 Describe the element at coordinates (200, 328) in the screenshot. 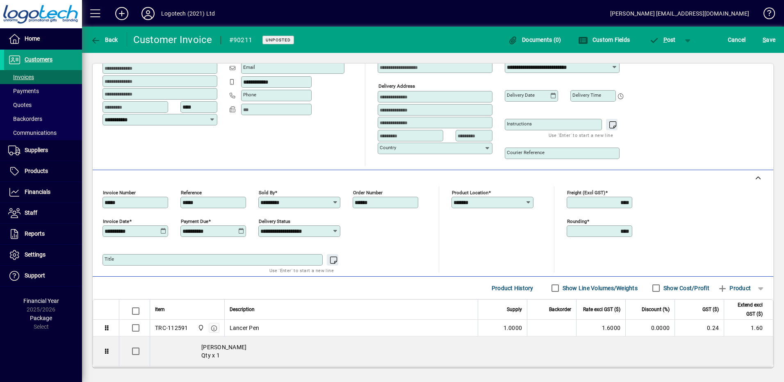

I see `span: Central` at that location.